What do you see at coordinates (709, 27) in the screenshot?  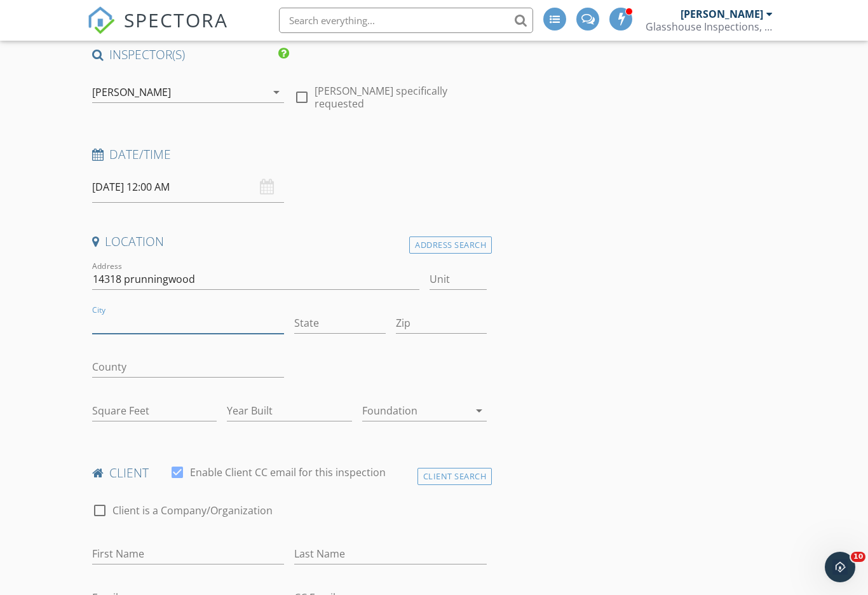 I see `div: Glasshouse Inspections, LLC` at bounding box center [709, 27].